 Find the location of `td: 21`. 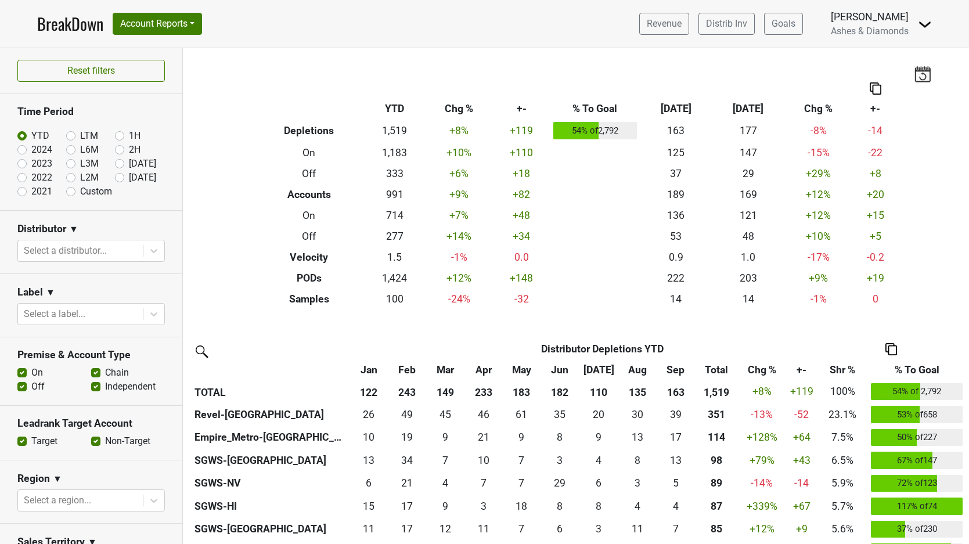

td: 21 is located at coordinates (484, 438).